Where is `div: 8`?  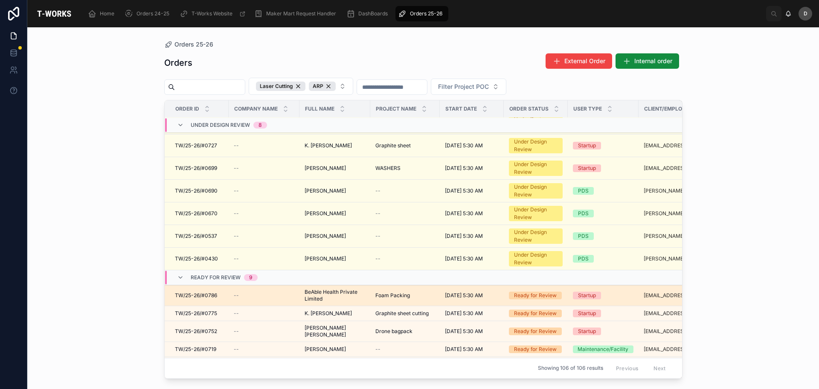
div: 8 is located at coordinates (260, 125).